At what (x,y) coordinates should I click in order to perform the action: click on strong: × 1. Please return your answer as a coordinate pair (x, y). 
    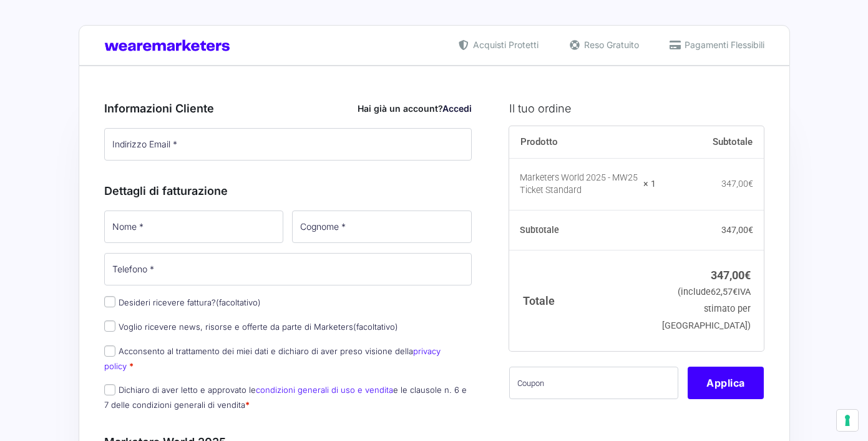
    Looking at the image, I should click on (649, 184).